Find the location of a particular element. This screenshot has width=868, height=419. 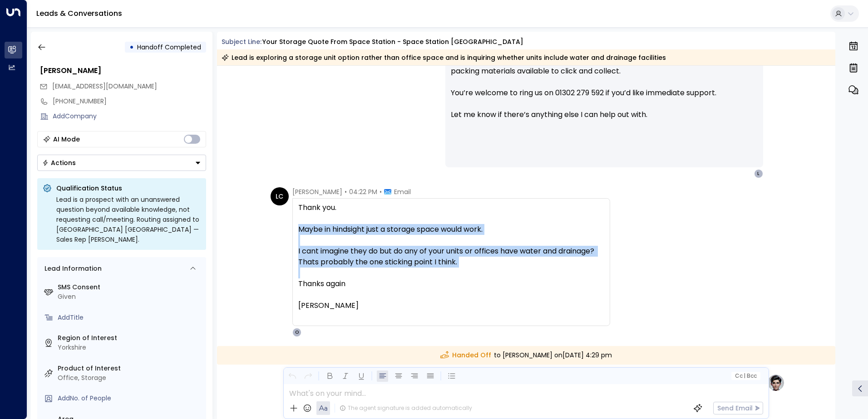

div: AddNo. of People is located at coordinates (130, 399).